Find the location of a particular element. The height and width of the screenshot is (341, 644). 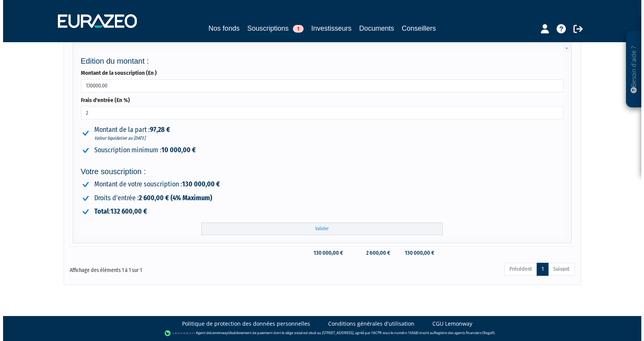

a: Politique de protection des données personnelles is located at coordinates (243, 324).